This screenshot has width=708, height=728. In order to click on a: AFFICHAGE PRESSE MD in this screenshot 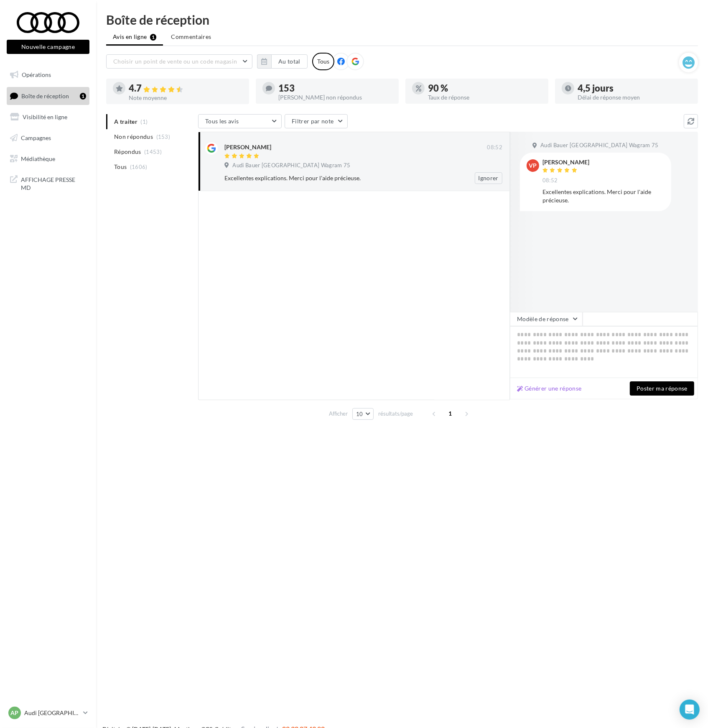, I will do `click(48, 183)`.